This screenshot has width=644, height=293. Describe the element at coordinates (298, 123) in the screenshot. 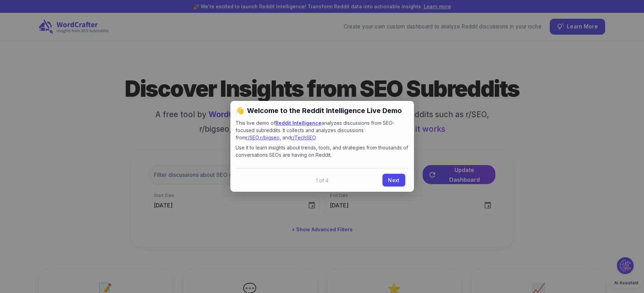

I see `a: Reddit Intelligence` at that location.